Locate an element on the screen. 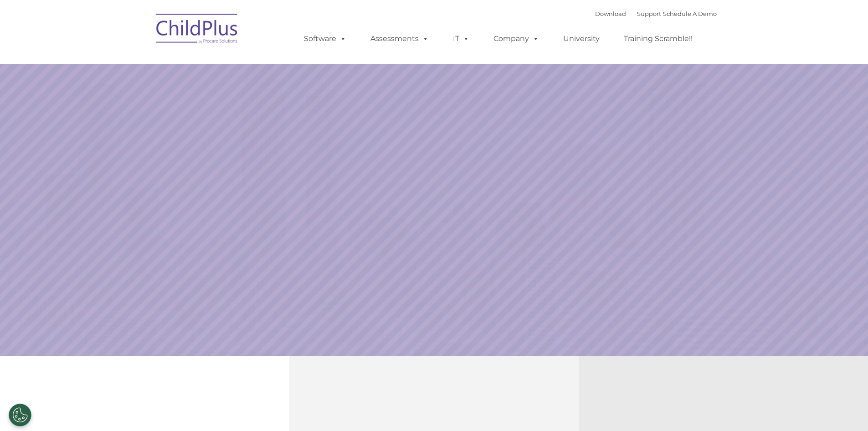 Image resolution: width=868 pixels, height=431 pixels. a: Company is located at coordinates (516, 39).